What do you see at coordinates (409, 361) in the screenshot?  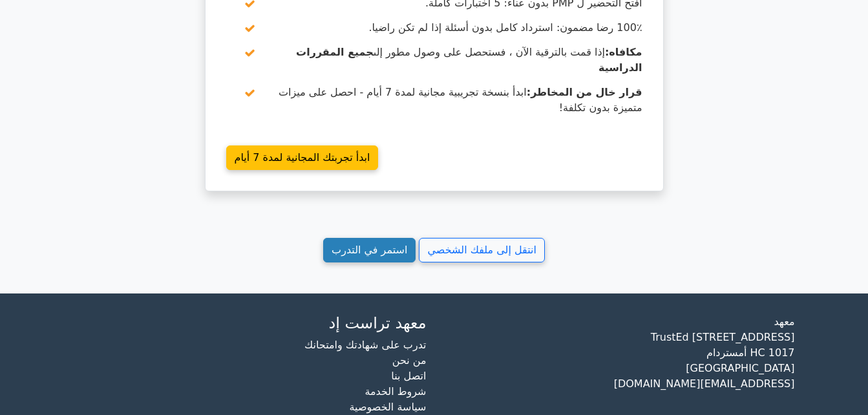 I see `a: من نحن` at bounding box center [409, 361].